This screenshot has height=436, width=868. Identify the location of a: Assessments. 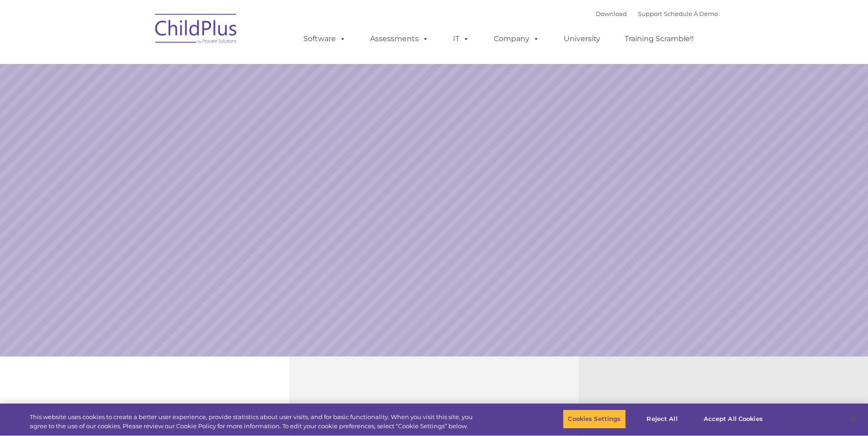
(400, 39).